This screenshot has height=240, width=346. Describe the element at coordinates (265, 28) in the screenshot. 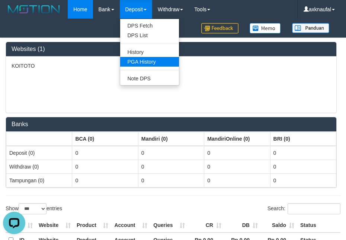

I see `img: Button%20Memo.svg` at that location.